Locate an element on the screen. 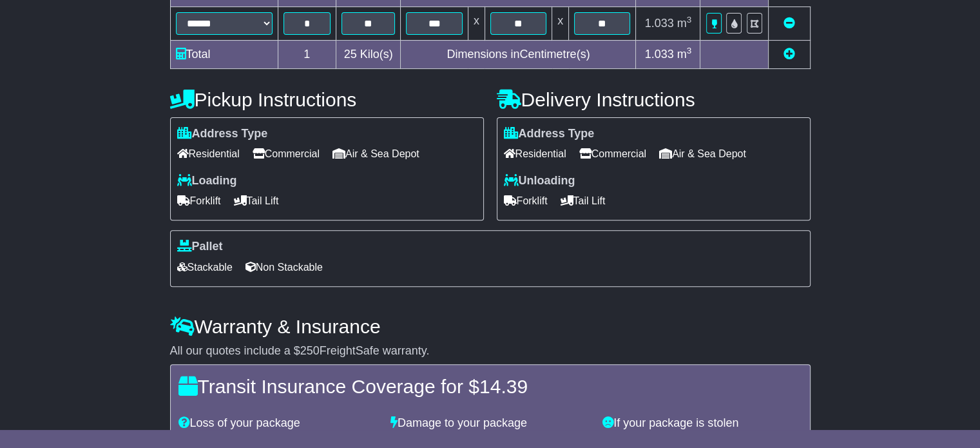  div: Damage to your package is located at coordinates (490, 424).